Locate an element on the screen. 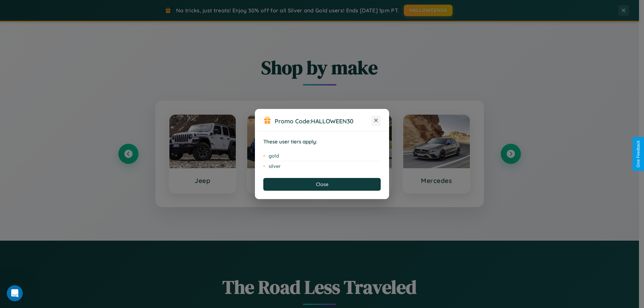 The height and width of the screenshot is (308, 644). b: HALLOWEEN30 is located at coordinates (332, 121).